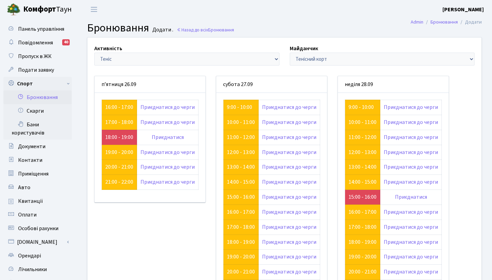 The image size is (492, 280). Describe the element at coordinates (393, 84) in the screenshot. I see `div: неділя 28.09` at that location.